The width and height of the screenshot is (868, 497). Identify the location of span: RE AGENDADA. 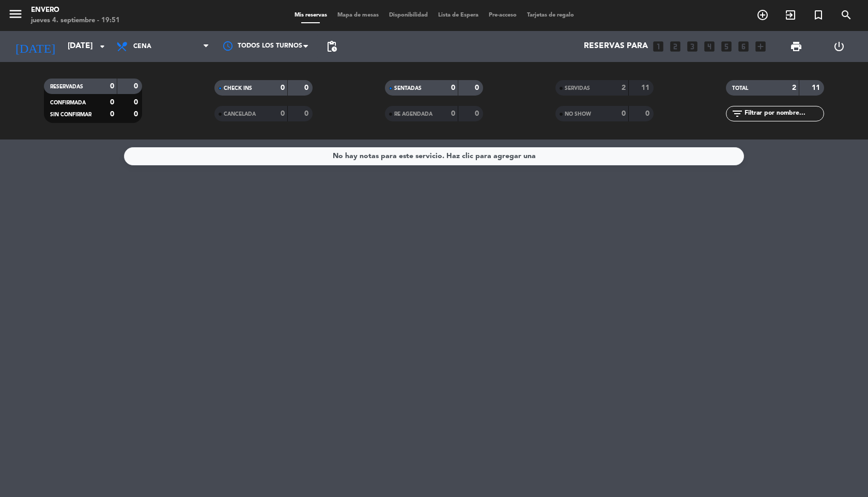
(414, 114).